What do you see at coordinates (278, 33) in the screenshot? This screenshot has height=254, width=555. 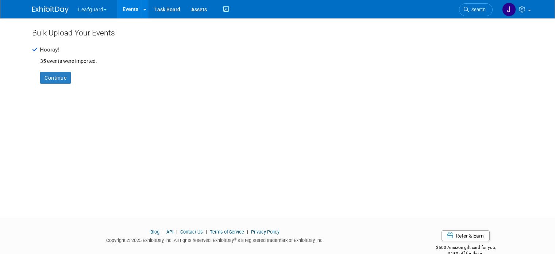 I see `div: Bulk Upload Your Events` at bounding box center [278, 33].